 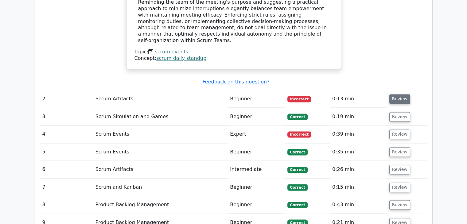 What do you see at coordinates (359, 152) in the screenshot?
I see `td: 0:35 min.` at bounding box center [359, 152].